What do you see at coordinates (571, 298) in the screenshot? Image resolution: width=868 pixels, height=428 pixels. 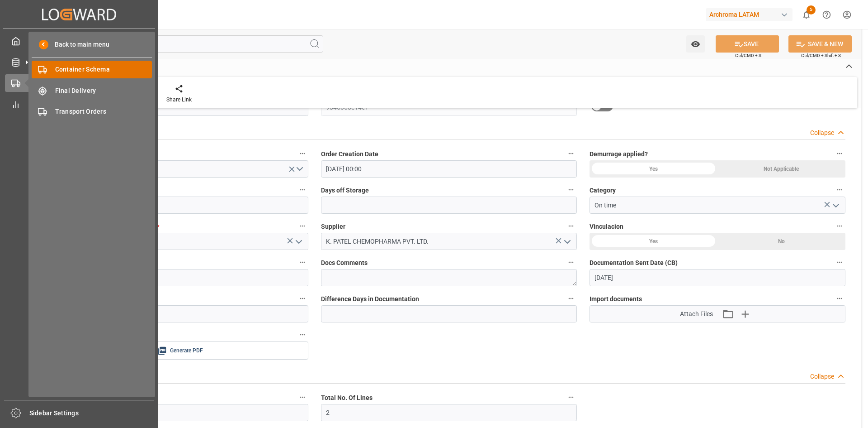 I see `button: Difference Days in Documentation` at bounding box center [571, 298].